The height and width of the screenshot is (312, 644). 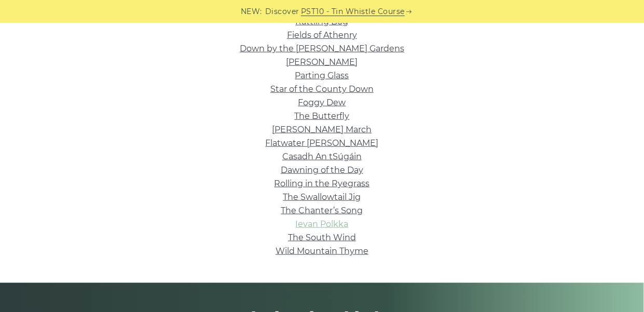 I want to click on a: The Butterfly, so click(x=322, y=115).